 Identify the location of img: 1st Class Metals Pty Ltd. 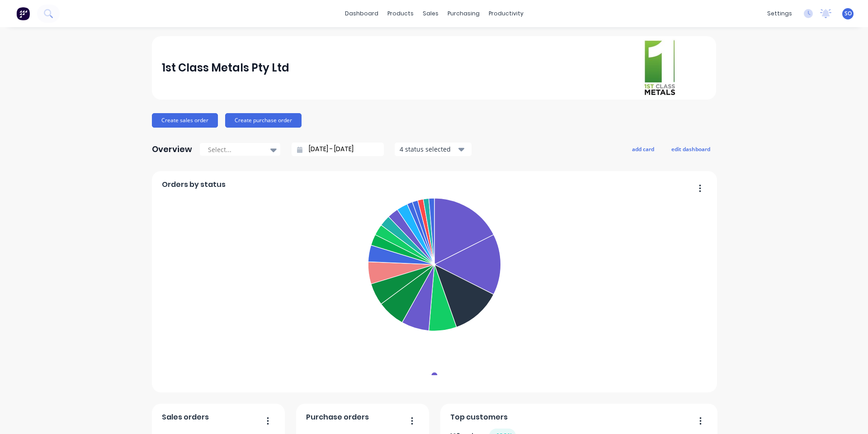
(660, 68).